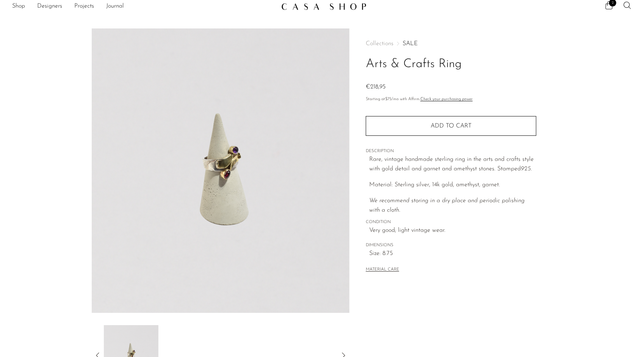 The height and width of the screenshot is (357, 644). I want to click on a: Shop, so click(18, 6).